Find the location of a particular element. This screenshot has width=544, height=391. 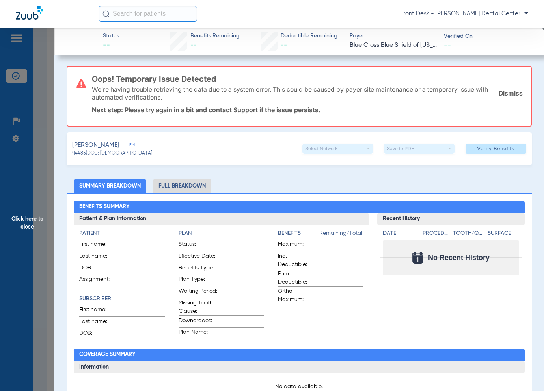

span: Assignment: is located at coordinates (98, 281).